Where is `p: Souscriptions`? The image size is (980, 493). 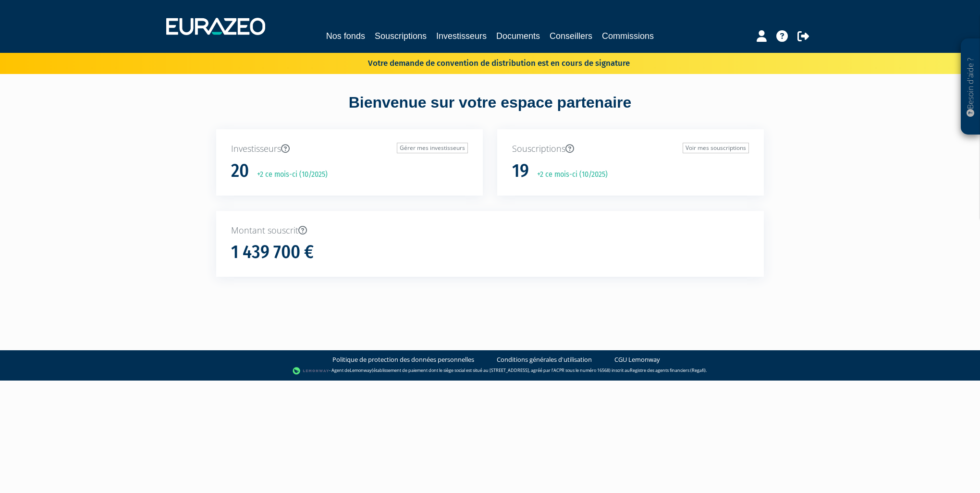
p: Souscriptions is located at coordinates (631, 149).